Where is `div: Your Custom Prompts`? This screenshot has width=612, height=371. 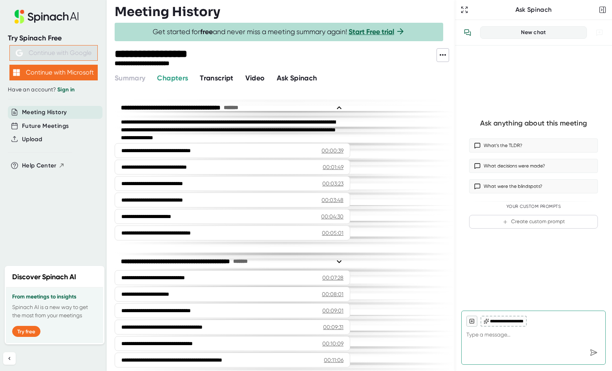
div: Your Custom Prompts is located at coordinates (533, 207).